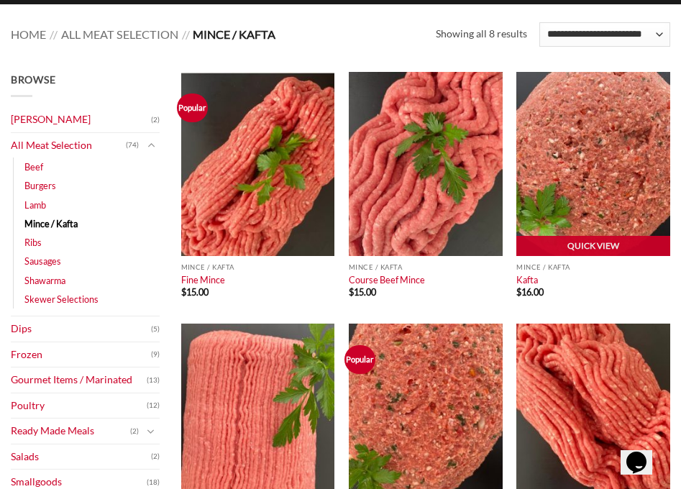  I want to click on a: Gourmet Items / Marinated, so click(78, 380).